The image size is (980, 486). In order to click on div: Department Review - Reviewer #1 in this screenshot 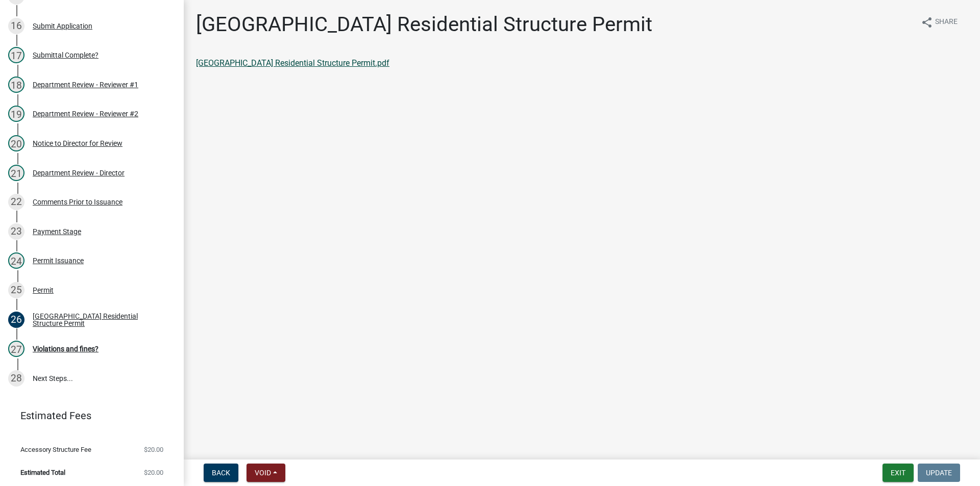, I will do `click(85, 85)`.